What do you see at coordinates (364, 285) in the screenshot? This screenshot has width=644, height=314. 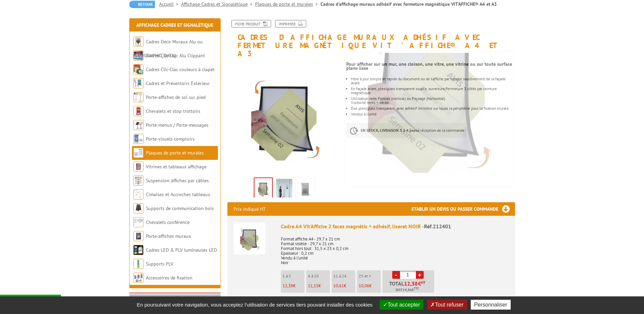 I see `span: 10,06` at bounding box center [364, 285].